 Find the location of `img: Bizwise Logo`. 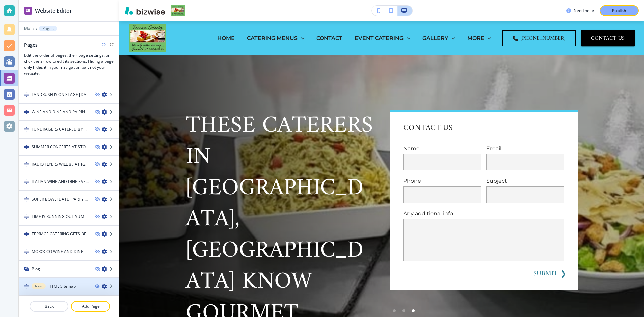

img: Bizwise Logo is located at coordinates (145, 10).